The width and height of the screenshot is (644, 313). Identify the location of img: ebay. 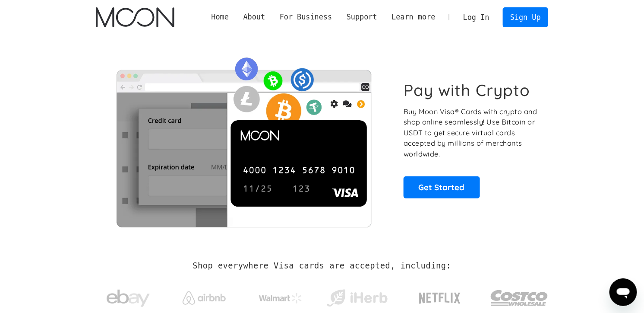
(128, 298).